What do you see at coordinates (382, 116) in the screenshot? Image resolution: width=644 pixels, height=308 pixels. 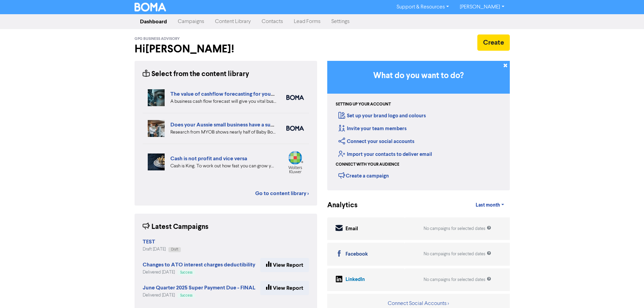 I see `a: Set up your brand logo and colours` at bounding box center [382, 116].